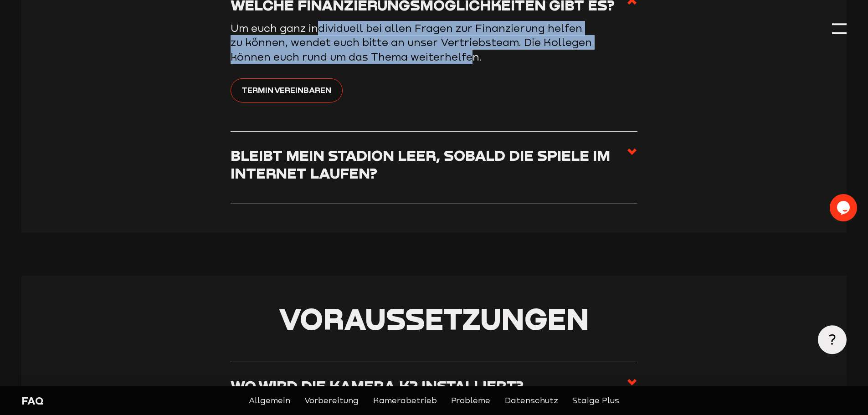  What do you see at coordinates (331, 401) in the screenshot?
I see `a: Vorbereitung` at bounding box center [331, 401].